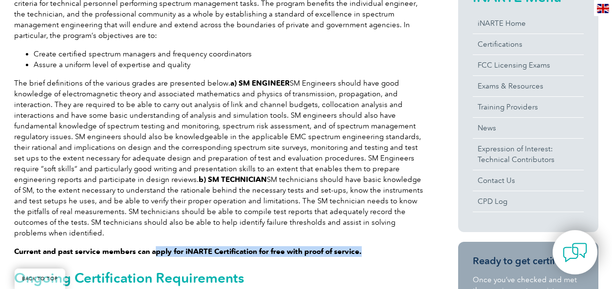 The height and width of the screenshot is (289, 612). I want to click on strong: Current and past service members can apply for iNARTE Certification for free with proof of service., so click(188, 252).